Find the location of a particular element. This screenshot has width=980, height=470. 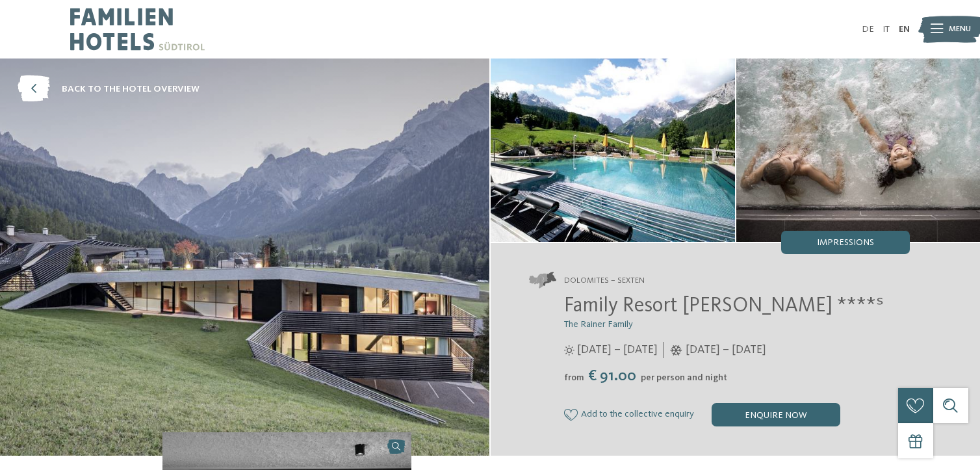

a: DE is located at coordinates (868, 29).